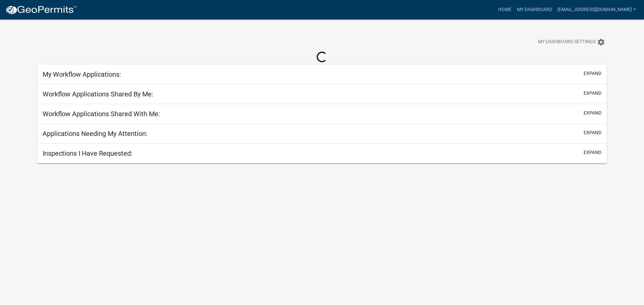  Describe the element at coordinates (572, 42) in the screenshot. I see `button: My Dashboard Settingssettings` at that location.